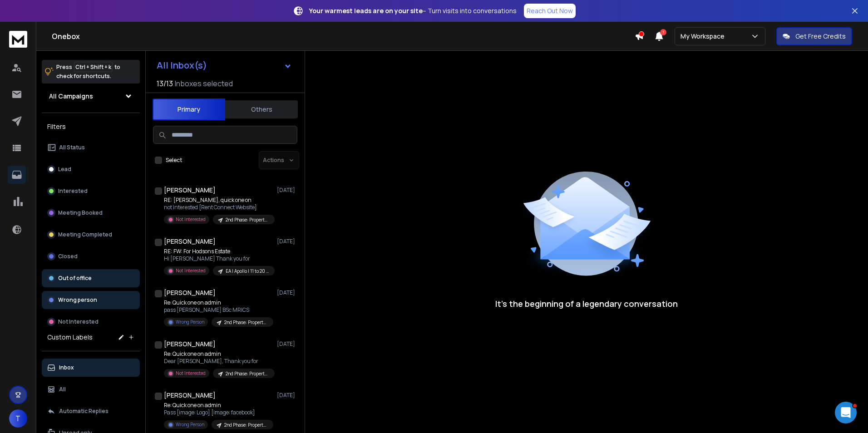 The width and height of the screenshot is (868, 433). What do you see at coordinates (18, 39) in the screenshot?
I see `img: logo` at bounding box center [18, 39].